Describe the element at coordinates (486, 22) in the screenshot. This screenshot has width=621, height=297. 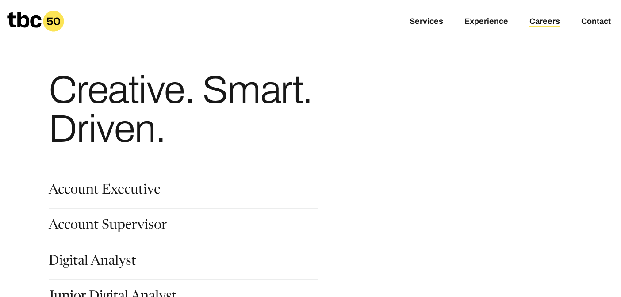
I see `a: Experience` at that location.